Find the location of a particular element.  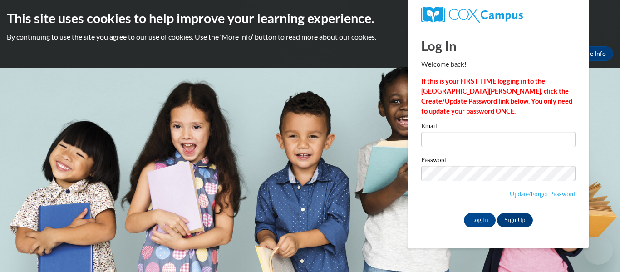

input: Log In is located at coordinates (480, 220).